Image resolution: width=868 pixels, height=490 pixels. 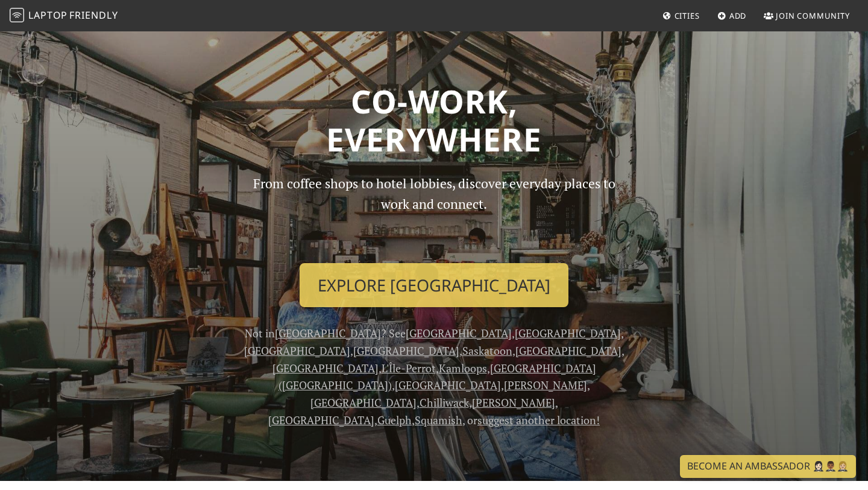 What do you see at coordinates (445, 402) in the screenshot?
I see `a: Chilliwack` at bounding box center [445, 402].